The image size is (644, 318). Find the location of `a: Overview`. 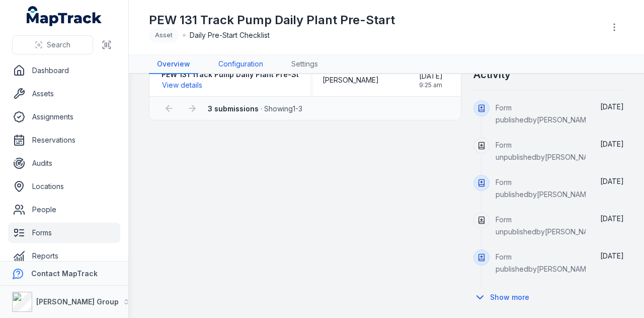

a: Overview is located at coordinates (174, 65).